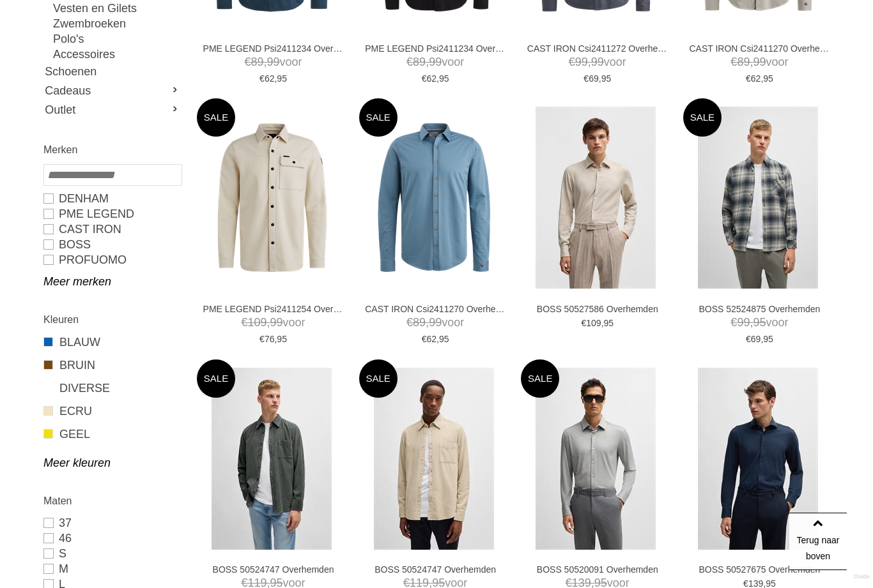 This screenshot has height=588, width=873. What do you see at coordinates (271, 197) in the screenshot?
I see `img: PME LEGEND Psi2411254 Overhemden` at bounding box center [271, 197].